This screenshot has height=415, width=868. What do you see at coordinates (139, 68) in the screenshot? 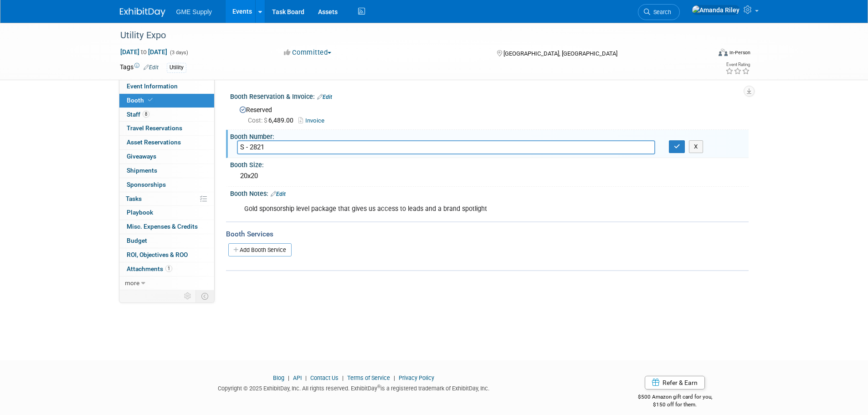
I see `td: Tags` at bounding box center [139, 68].